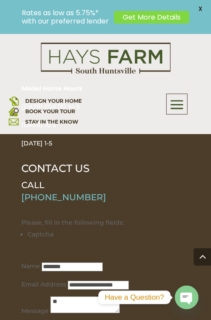 Image resolution: width=211 pixels, height=320 pixels. What do you see at coordinates (109, 234) in the screenshot?
I see `li: Captcha` at bounding box center [109, 234].